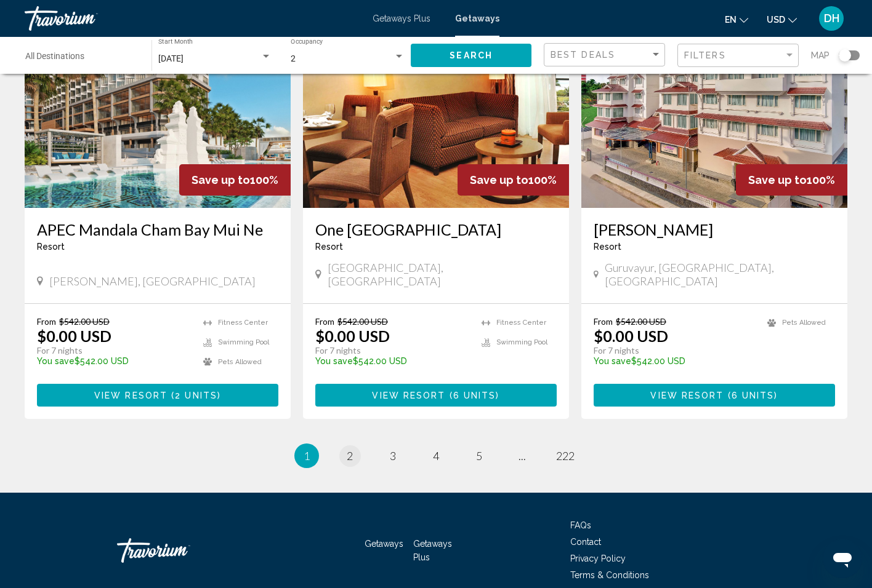 The width and height of the screenshot is (872, 588). What do you see at coordinates (471, 54) in the screenshot?
I see `button: Search` at bounding box center [471, 54].